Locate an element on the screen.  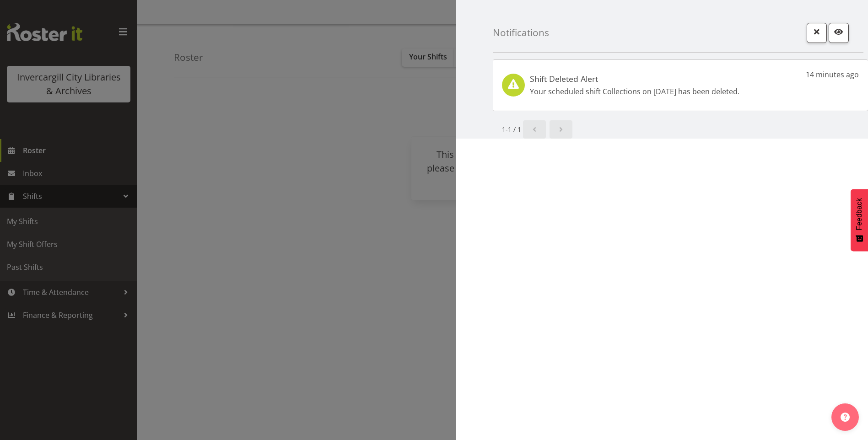
button: Close is located at coordinates (816, 33).